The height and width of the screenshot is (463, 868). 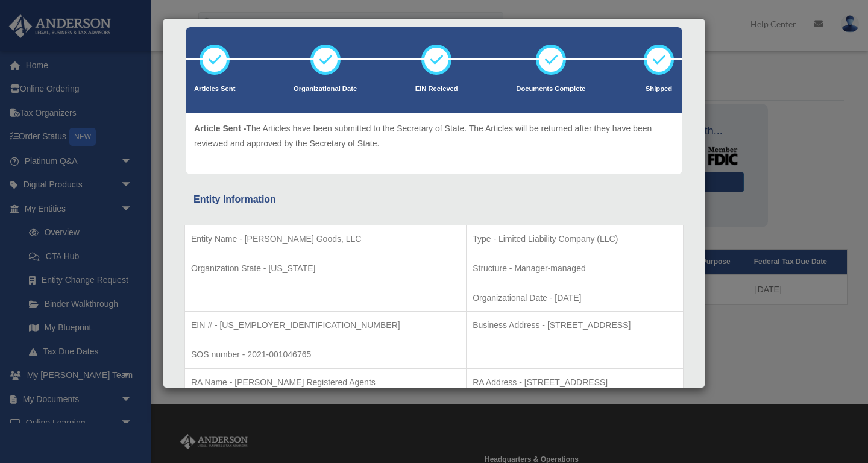 What do you see at coordinates (659, 89) in the screenshot?
I see `p: Shipped` at bounding box center [659, 89].